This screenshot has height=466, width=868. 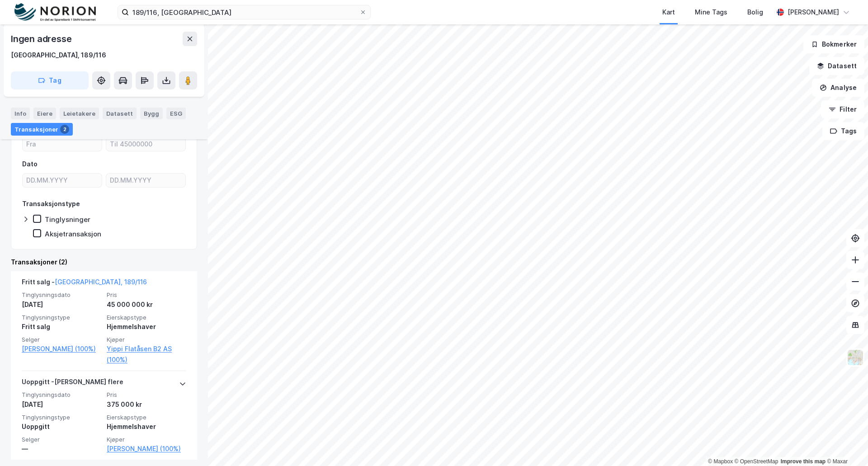 I want to click on div: Leietakere, so click(x=79, y=114).